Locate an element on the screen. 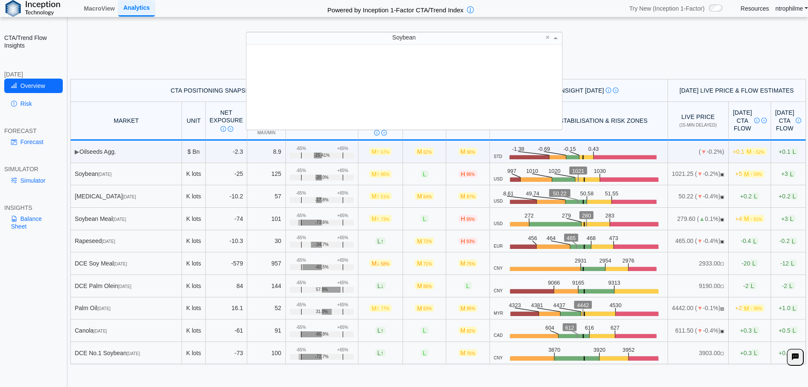 The width and height of the screenshot is (808, 387). span: -0.2 is located at coordinates (789, 241).